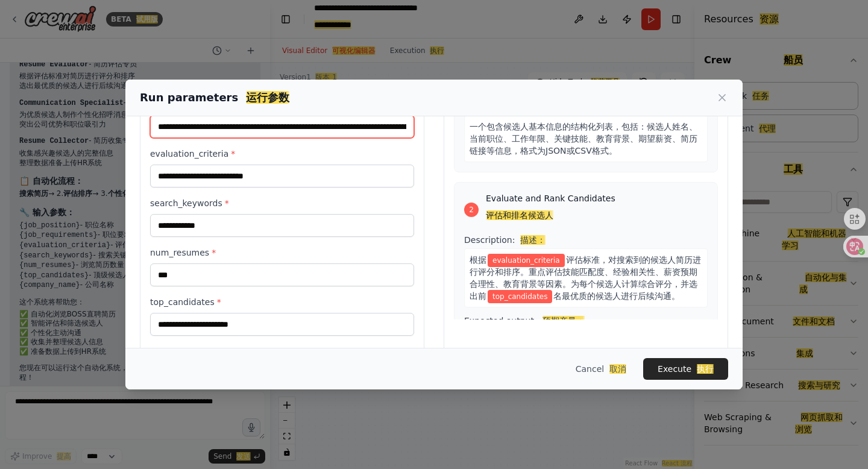 The height and width of the screenshot is (469, 868). What do you see at coordinates (268, 97) in the screenshot?
I see `font: 运行参数` at bounding box center [268, 97].